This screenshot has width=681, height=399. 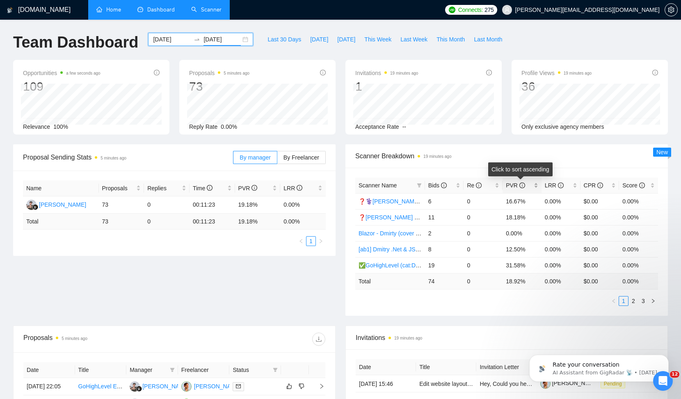 I want to click on div: 109, so click(x=61, y=87).